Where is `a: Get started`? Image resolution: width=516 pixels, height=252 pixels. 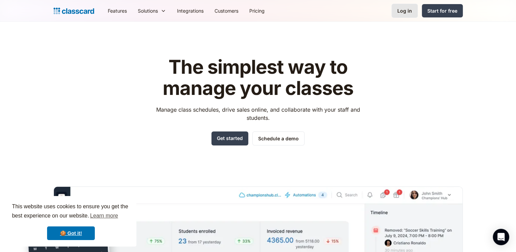
a: Get started is located at coordinates (230, 138).